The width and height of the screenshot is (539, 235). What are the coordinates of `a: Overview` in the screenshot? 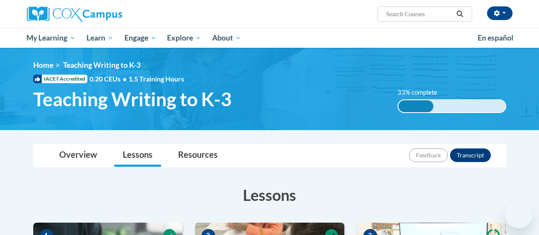 It's located at (78, 155).